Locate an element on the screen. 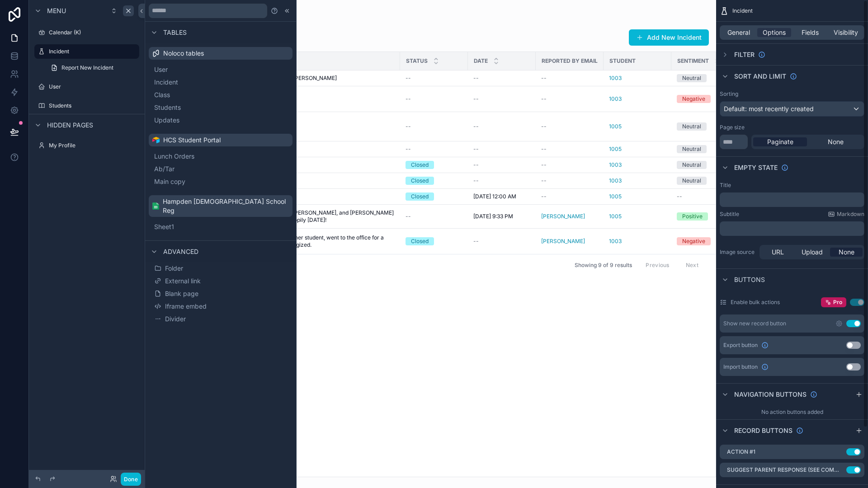 Image resolution: width=868 pixels, height=488 pixels. span: Markdown is located at coordinates (850, 214).